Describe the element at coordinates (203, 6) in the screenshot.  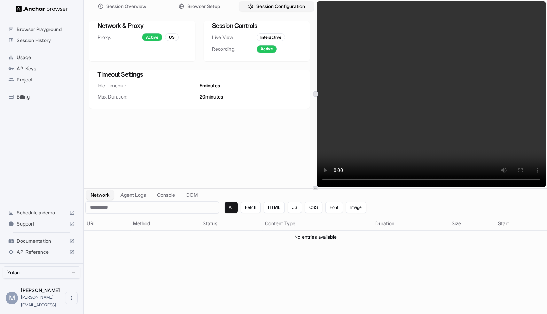
I see `span: Browser Setup` at that location.